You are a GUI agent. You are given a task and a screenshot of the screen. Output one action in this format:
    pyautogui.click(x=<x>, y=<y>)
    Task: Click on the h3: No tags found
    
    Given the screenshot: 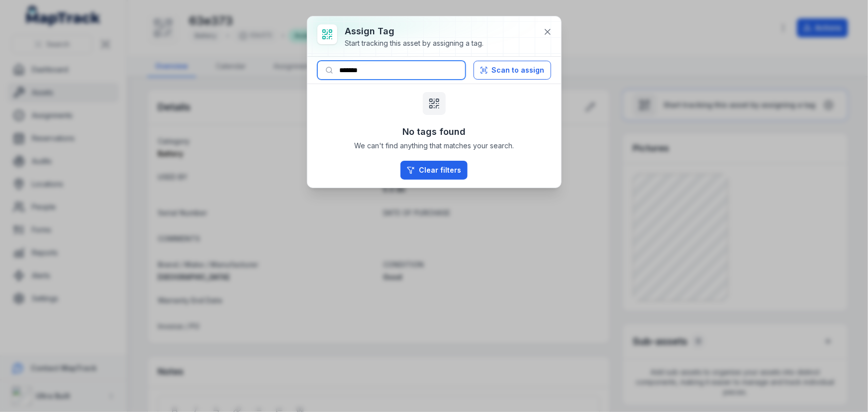 What is the action you would take?
    pyautogui.click(x=434, y=132)
    